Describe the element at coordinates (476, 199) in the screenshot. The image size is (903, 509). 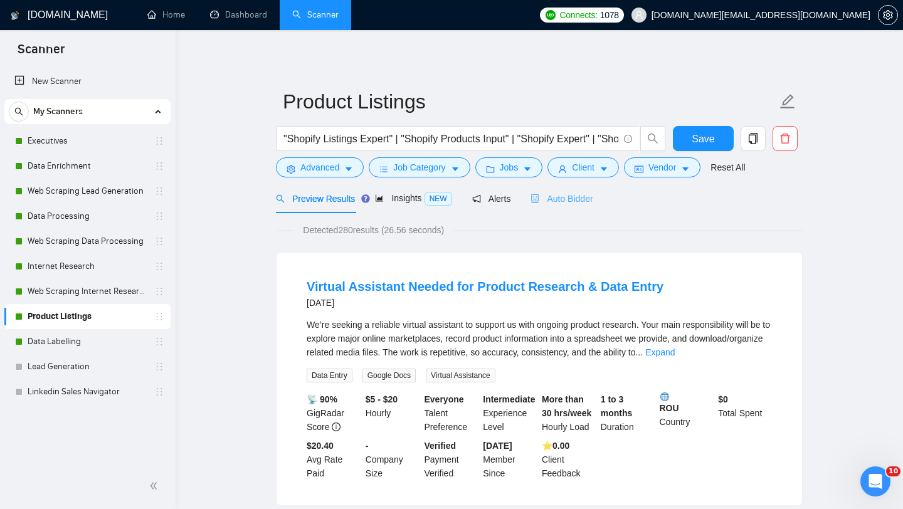
I see `span: notification` at that location.